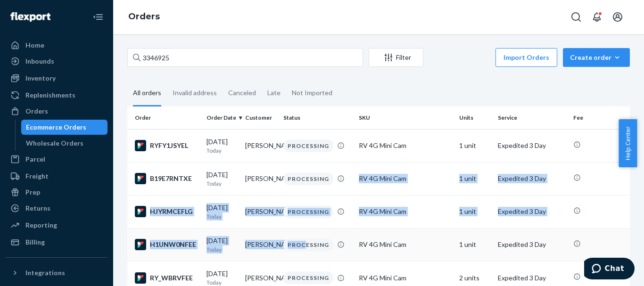 The width and height of the screenshot is (644, 286). What do you see at coordinates (37, 111) in the screenshot?
I see `div: Orders` at bounding box center [37, 111].